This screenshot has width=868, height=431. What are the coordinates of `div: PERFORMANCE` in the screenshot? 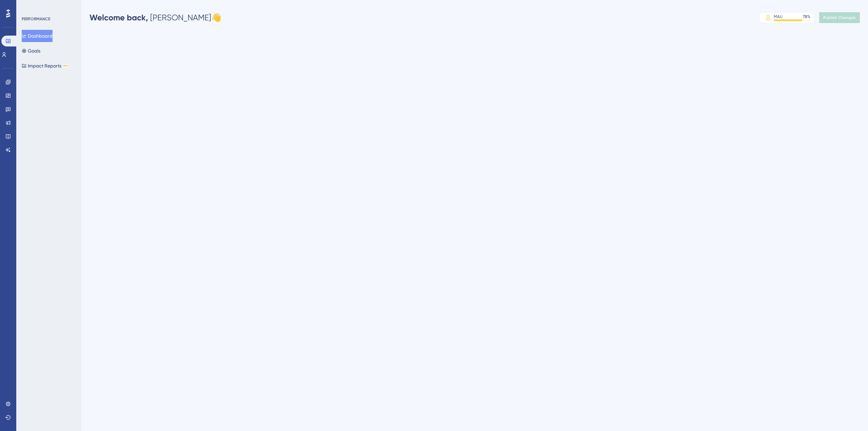 It's located at (36, 19).